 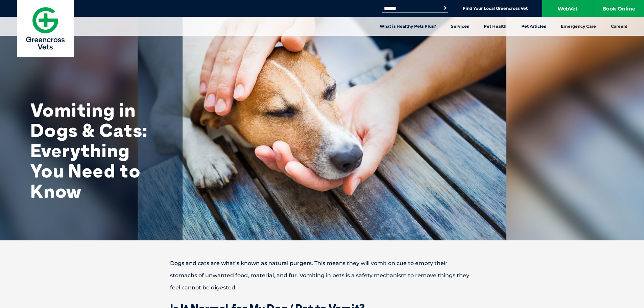 I want to click on a: Pet Health, so click(x=495, y=26).